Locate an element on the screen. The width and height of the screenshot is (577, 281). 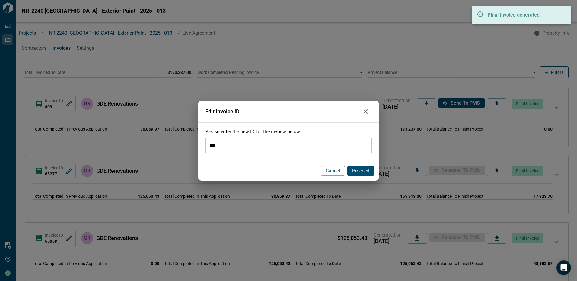
button: Proceed is located at coordinates (360, 171).